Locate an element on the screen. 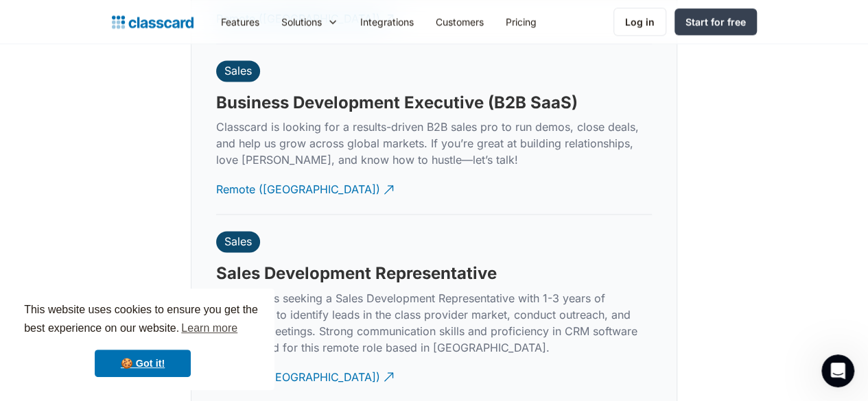 The image size is (868, 401). h3: Business Development Executive (B2B SaaS) is located at coordinates (397, 103).